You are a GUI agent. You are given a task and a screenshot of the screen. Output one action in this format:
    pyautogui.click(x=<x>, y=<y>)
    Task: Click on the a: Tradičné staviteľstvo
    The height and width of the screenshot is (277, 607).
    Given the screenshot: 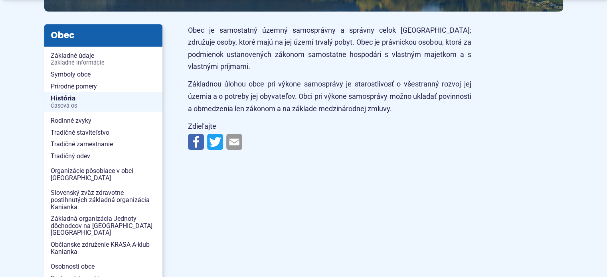 What is the action you would take?
    pyautogui.click(x=103, y=133)
    